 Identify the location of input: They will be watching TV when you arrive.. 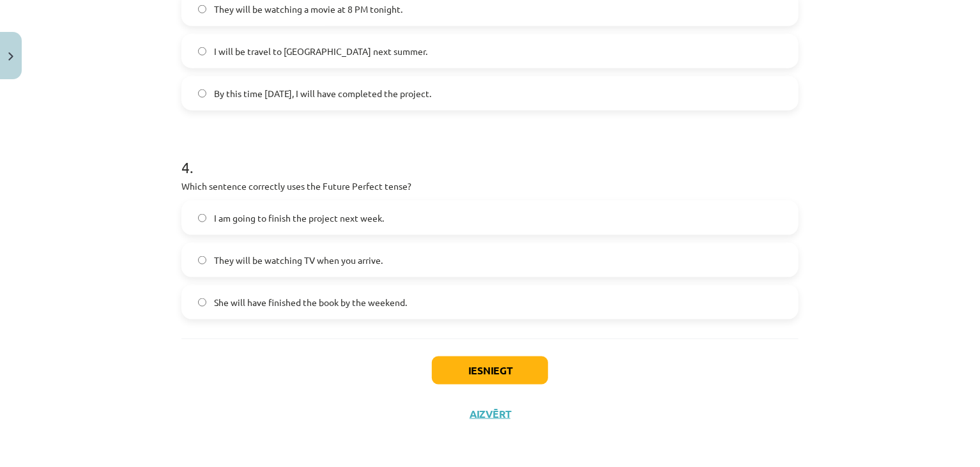
(202, 260).